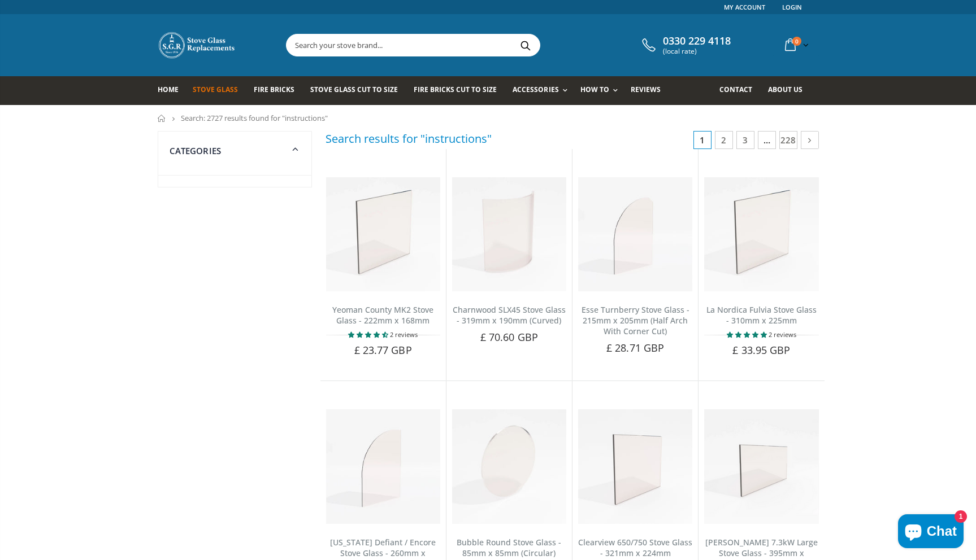  I want to click on span: £ 28.71 GBP, so click(635, 348).